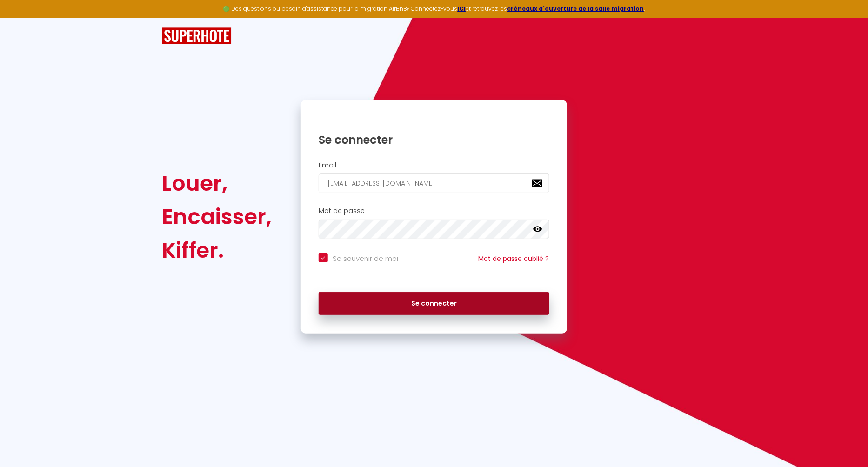 The image size is (868, 467). Describe the element at coordinates (434, 139) in the screenshot. I see `h1: Se connecter` at that location.